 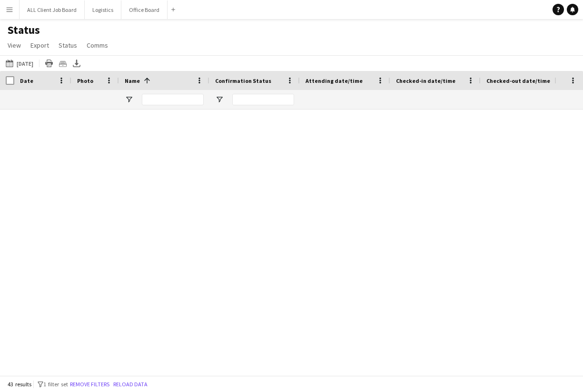 What do you see at coordinates (173, 100) in the screenshot?
I see `input: Name Filter Input` at bounding box center [173, 100].